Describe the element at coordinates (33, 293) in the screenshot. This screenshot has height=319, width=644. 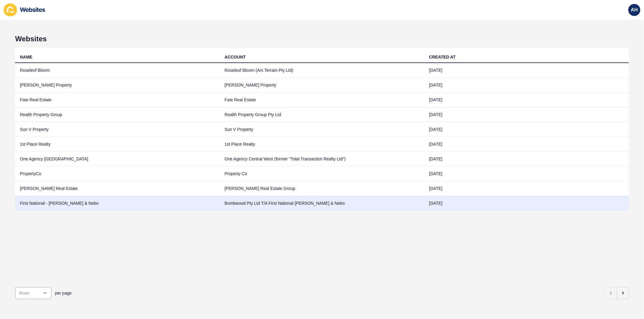
I see `div: open menu` at that location.